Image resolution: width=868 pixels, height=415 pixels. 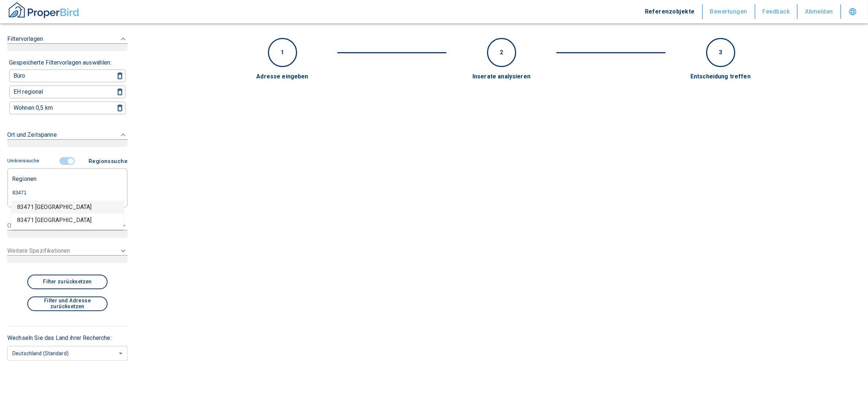 What do you see at coordinates (107, 161) in the screenshot?
I see `button: Regionssuche` at bounding box center [107, 161].